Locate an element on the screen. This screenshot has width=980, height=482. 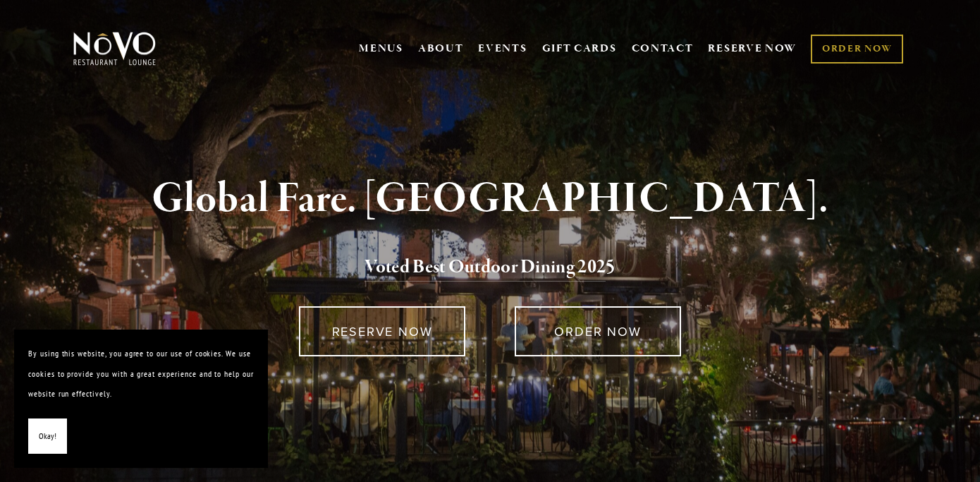
a: EVENTS is located at coordinates (502, 49).